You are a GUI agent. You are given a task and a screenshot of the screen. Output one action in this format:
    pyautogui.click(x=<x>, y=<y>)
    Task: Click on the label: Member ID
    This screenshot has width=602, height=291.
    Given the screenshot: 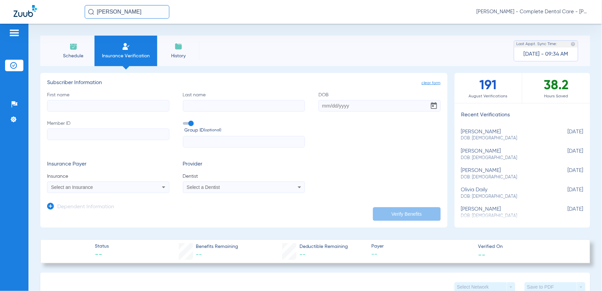 What is the action you would take?
    pyautogui.click(x=108, y=134)
    